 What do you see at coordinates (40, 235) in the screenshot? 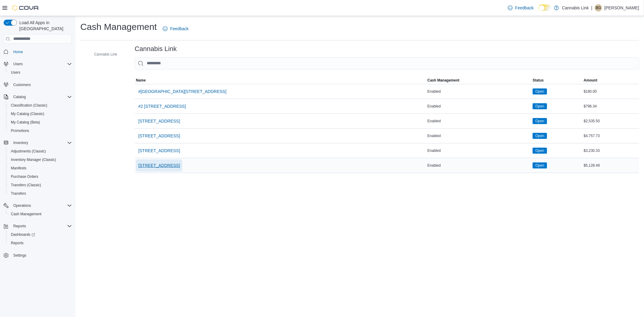
I see `span: Dashboards` at bounding box center [40, 235].